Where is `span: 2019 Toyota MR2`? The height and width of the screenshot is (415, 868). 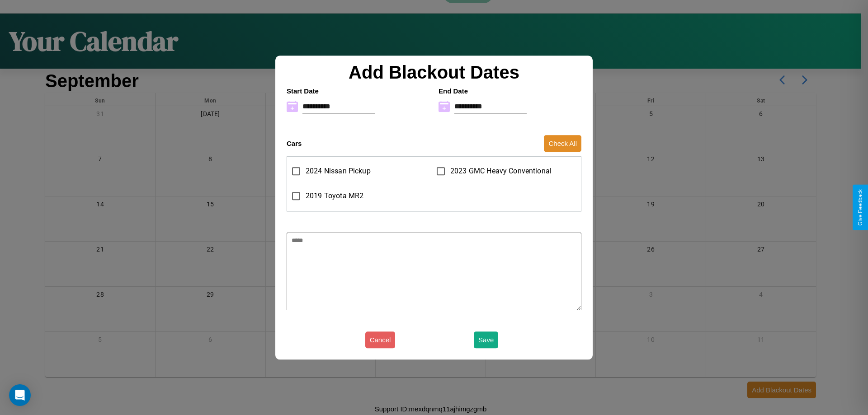
span: 2019 Toyota MR2 is located at coordinates (334, 196).